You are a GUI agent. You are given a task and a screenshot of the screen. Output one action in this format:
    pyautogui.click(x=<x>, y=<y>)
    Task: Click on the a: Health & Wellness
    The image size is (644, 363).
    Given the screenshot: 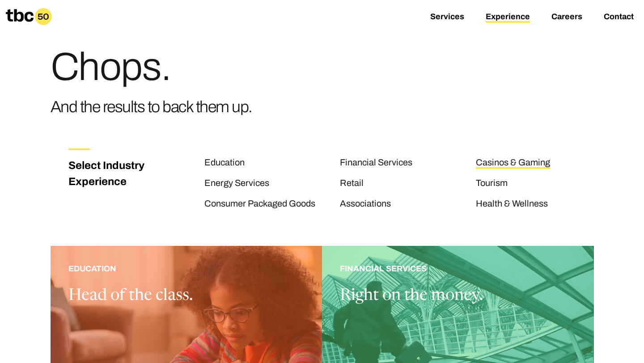 What is the action you would take?
    pyautogui.click(x=512, y=204)
    